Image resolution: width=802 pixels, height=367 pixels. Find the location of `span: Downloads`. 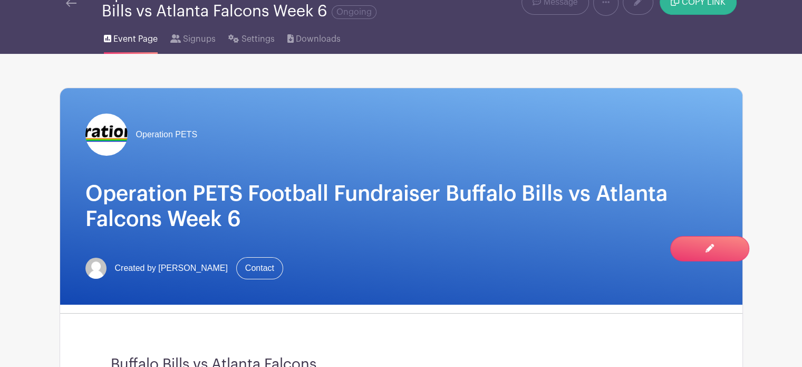

span: Downloads is located at coordinates (318, 39).